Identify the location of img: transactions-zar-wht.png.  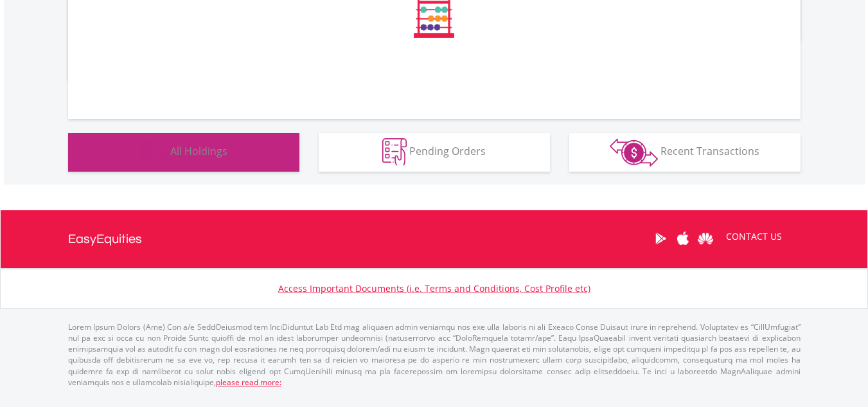
(634, 152).